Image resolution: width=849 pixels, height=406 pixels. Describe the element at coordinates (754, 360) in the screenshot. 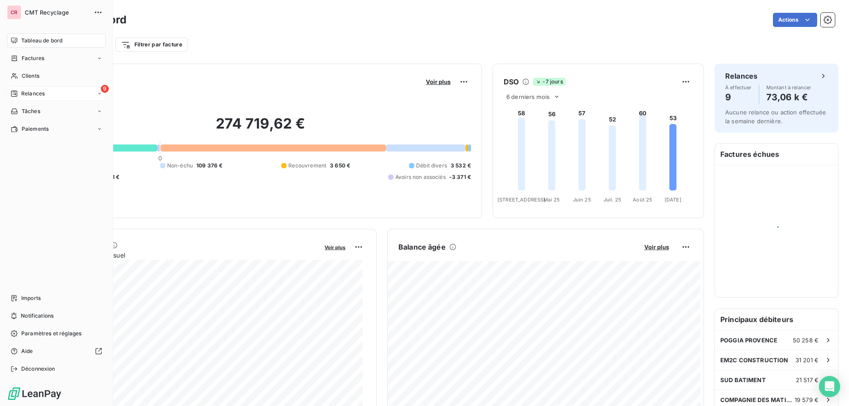

I see `span: EM2C CONSTRUCTION` at that location.